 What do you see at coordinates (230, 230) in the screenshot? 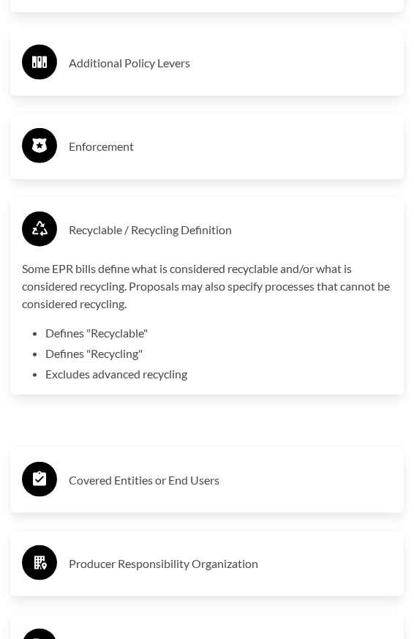
I see `h3: Recyclable / Recycling Definition` at bounding box center [230, 230].